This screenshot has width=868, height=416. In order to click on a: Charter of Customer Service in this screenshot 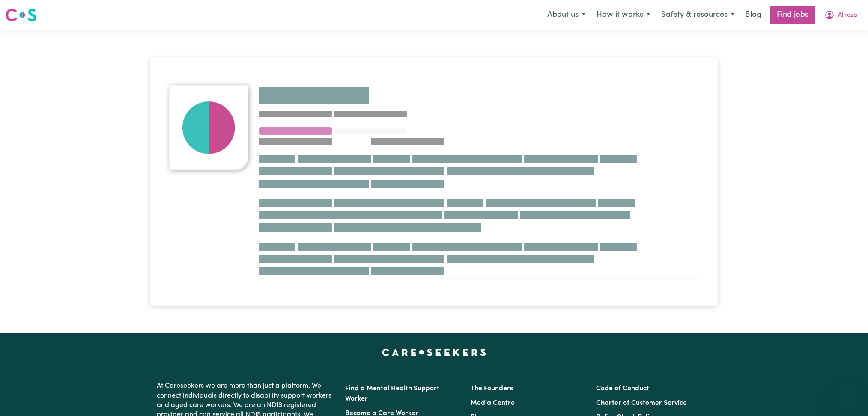, I will do `click(641, 403)`.